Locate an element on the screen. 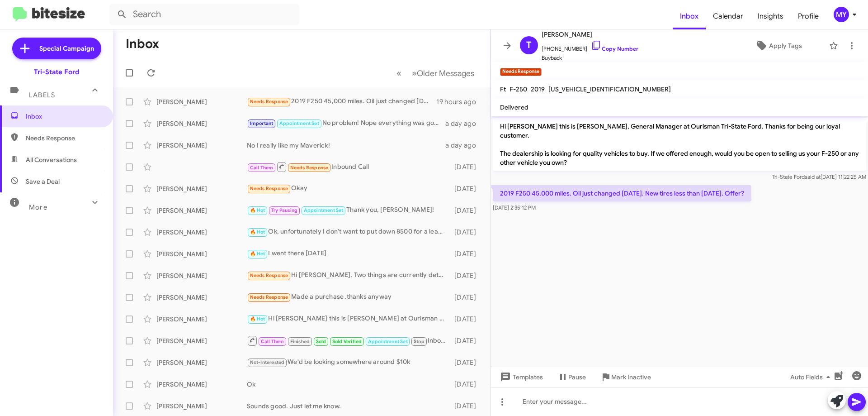 This screenshot has width=868, height=416. span: More is located at coordinates (38, 207).